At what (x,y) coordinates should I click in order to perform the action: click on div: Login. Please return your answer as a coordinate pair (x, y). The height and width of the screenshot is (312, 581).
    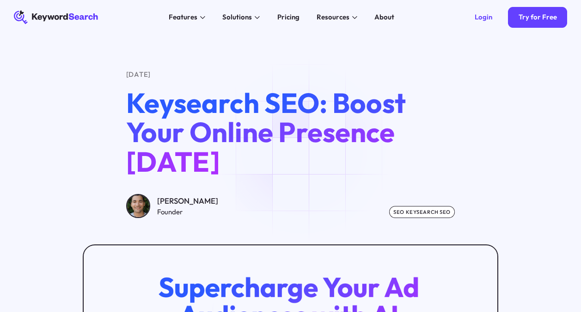
    Looking at the image, I should click on (484, 17).